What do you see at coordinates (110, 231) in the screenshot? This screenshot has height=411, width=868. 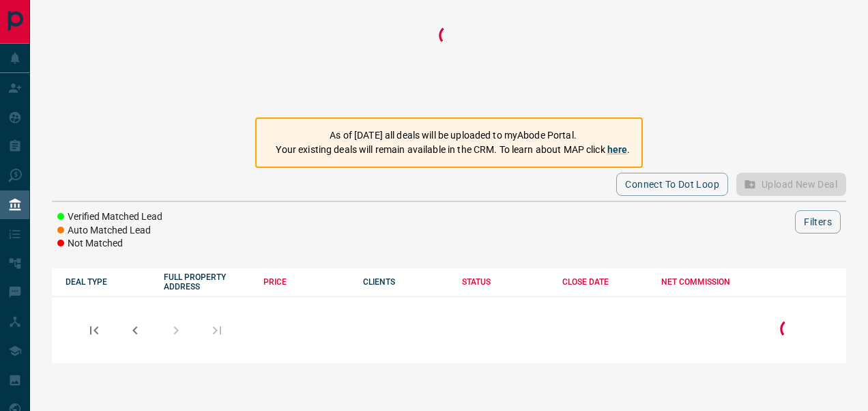 I see `li: Auto Matched Lead` at bounding box center [110, 231].